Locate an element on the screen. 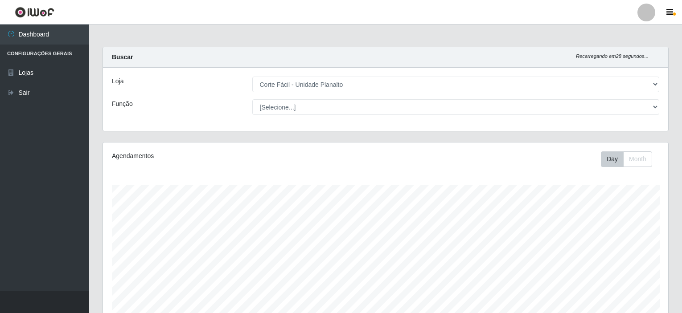 This screenshot has width=682, height=313. label: Loja is located at coordinates (118, 81).